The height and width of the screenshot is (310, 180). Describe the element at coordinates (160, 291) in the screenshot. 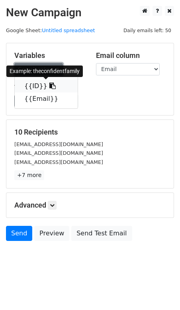

I see `div: 聊天小组件` at that location.